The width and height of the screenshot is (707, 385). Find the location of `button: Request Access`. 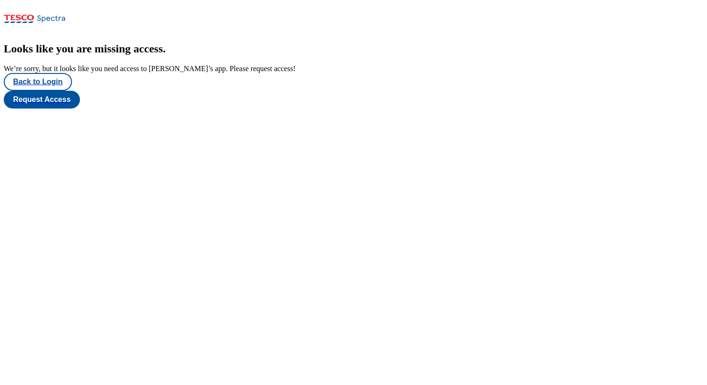

button: Request Access is located at coordinates (42, 100).